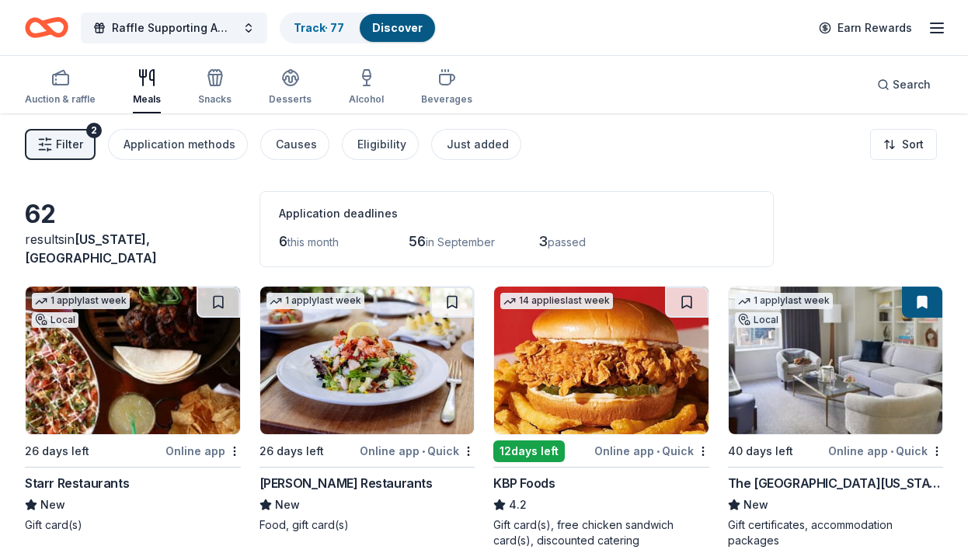 The height and width of the screenshot is (560, 968). What do you see at coordinates (177, 145) in the screenshot?
I see `button: Application methods` at bounding box center [177, 145].